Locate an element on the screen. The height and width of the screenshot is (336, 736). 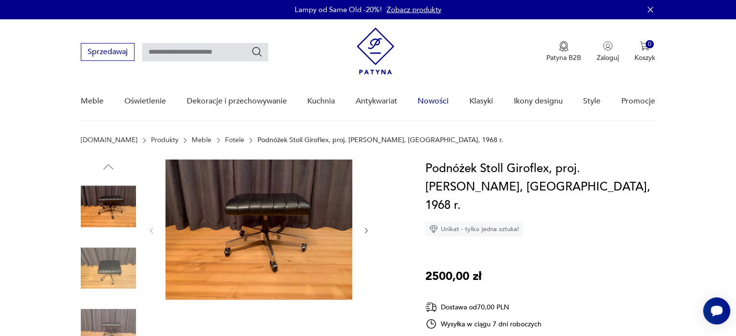
a: Dekoracje i przechowywanie is located at coordinates (236, 101).